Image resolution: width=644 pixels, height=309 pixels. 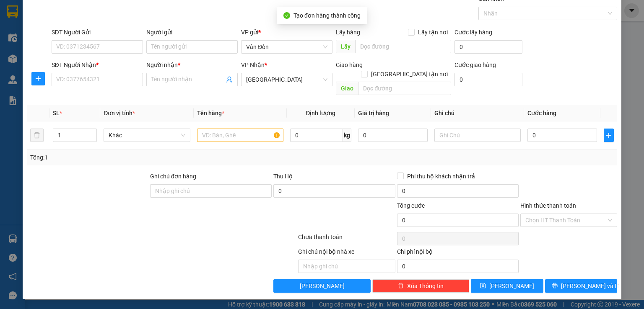 What do you see at coordinates (97, 65) in the screenshot?
I see `div: SĐT Người Nhận` at bounding box center [97, 65].